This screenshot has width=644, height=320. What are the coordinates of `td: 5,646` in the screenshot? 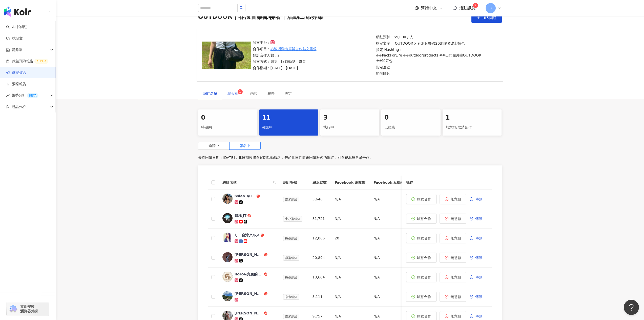 It's located at (320, 199).